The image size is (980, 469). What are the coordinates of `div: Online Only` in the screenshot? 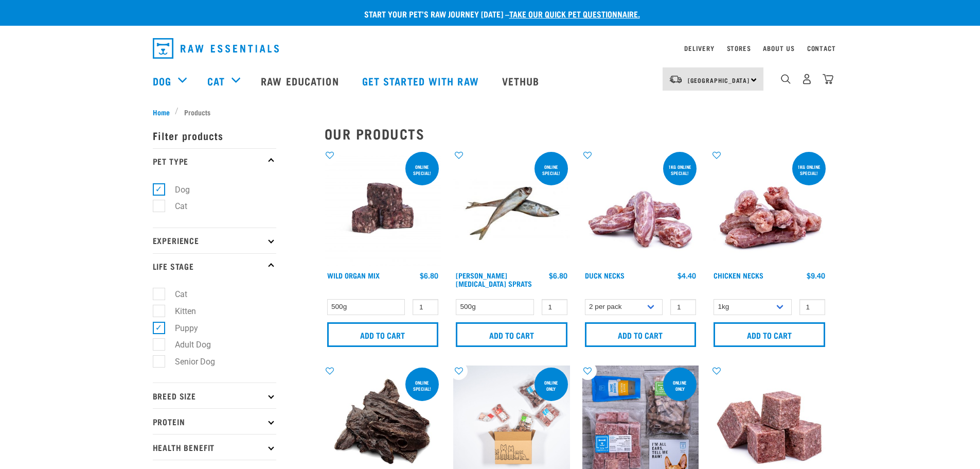 It's located at (551, 386).